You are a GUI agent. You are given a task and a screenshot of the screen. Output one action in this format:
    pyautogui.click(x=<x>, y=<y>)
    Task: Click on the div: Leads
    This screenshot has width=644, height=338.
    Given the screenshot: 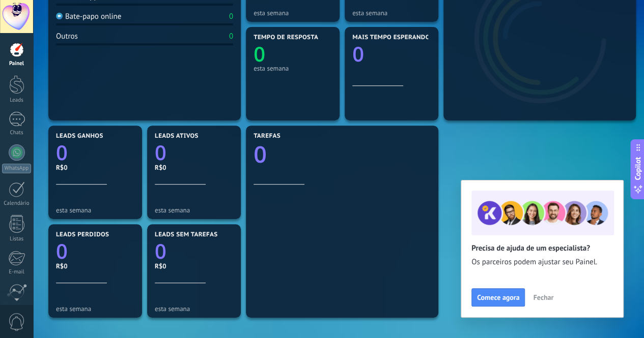 What is the action you would take?
    pyautogui.click(x=17, y=100)
    